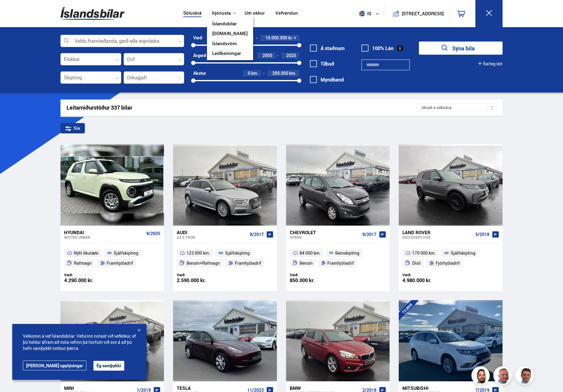 This screenshot has height=392, width=563. Describe the element at coordinates (224, 24) in the screenshot. I see `a: Íslandsbílar` at that location.